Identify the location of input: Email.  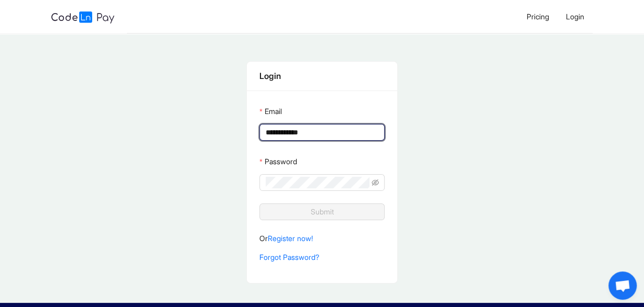
(320, 132).